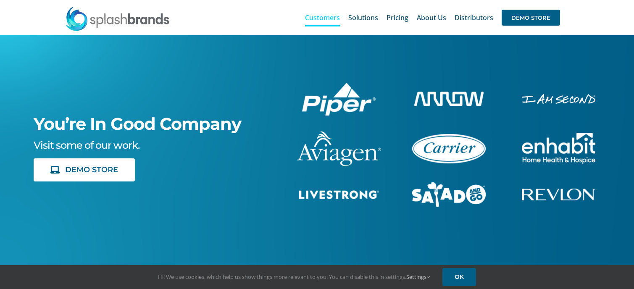 This screenshot has width=634, height=289. I want to click on a: Distributors, so click(474, 18).